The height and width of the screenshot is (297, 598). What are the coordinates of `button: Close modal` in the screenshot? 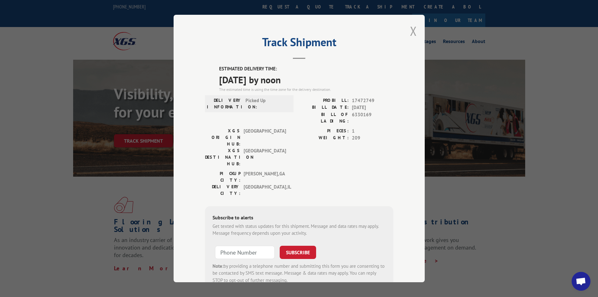 It's located at (414, 31).